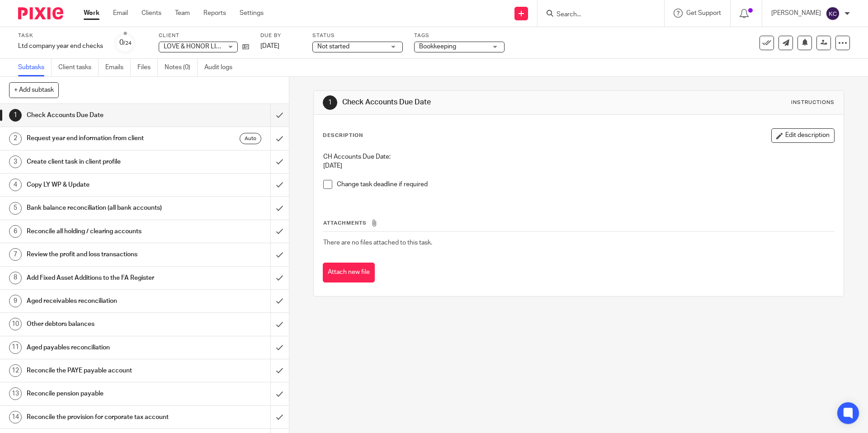 The image size is (868, 433). I want to click on label: Due by, so click(281, 35).